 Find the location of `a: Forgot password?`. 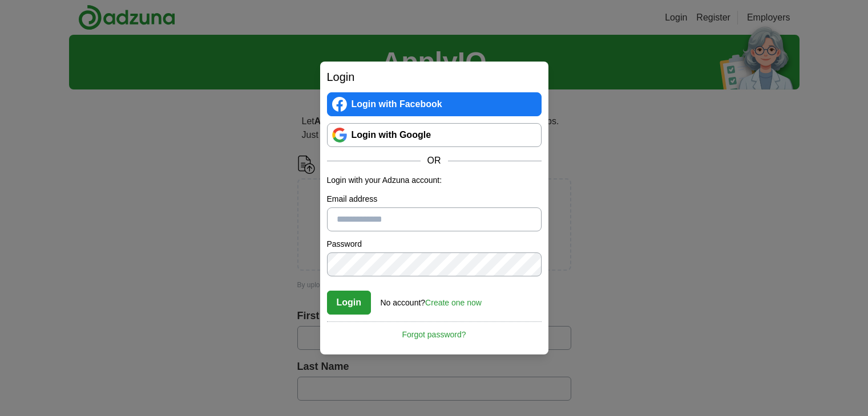

a: Forgot password? is located at coordinates (434, 331).